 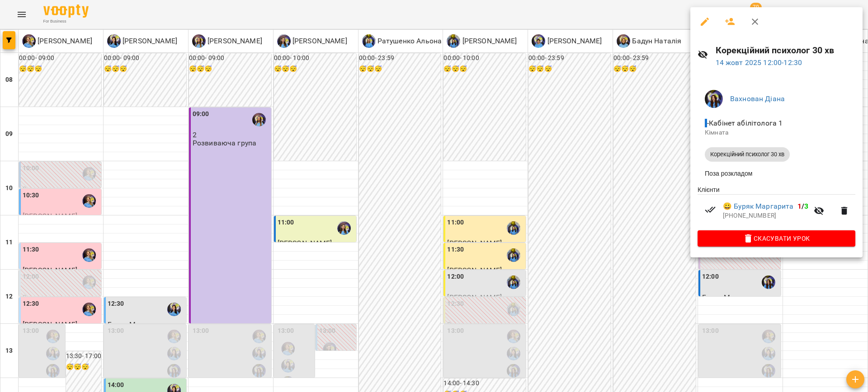 I want to click on a: Вахнован Діана, so click(x=757, y=98).